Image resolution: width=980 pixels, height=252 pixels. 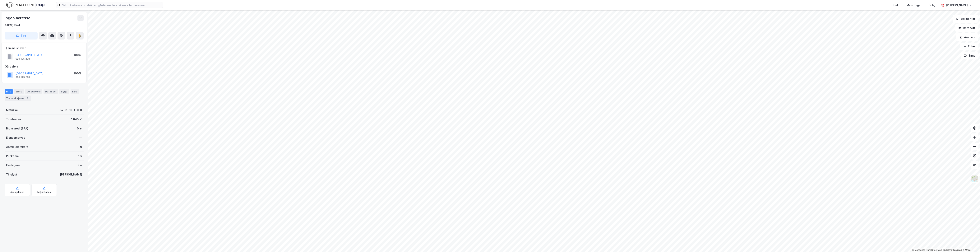 What do you see at coordinates (975, 179) in the screenshot?
I see `img: Z` at bounding box center [975, 179].